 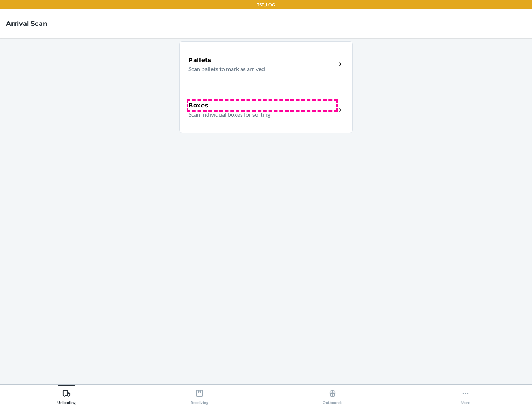 What do you see at coordinates (259, 69) in the screenshot?
I see `p: Scan pallets to mark as arrived` at bounding box center [259, 69].